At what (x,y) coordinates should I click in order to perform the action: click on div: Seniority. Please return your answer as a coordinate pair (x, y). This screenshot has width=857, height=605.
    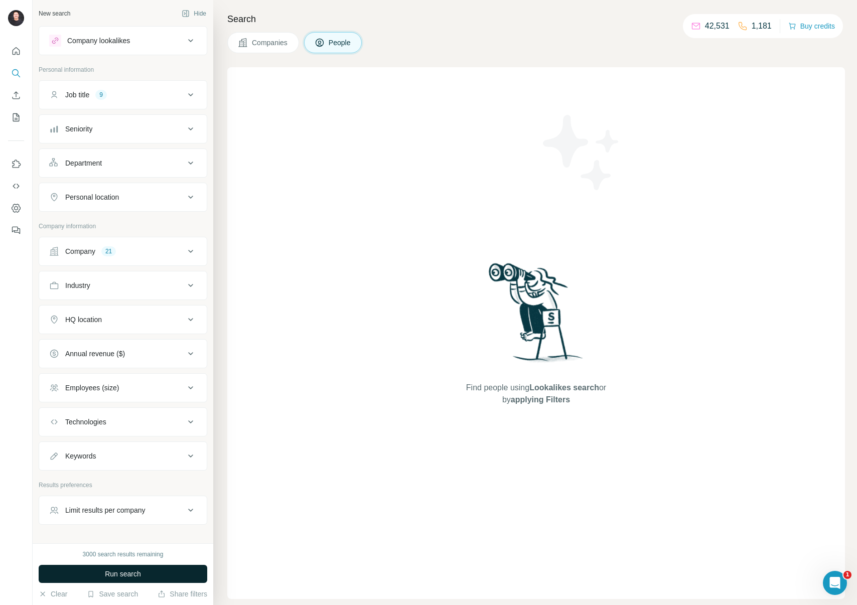
    Looking at the image, I should click on (79, 129).